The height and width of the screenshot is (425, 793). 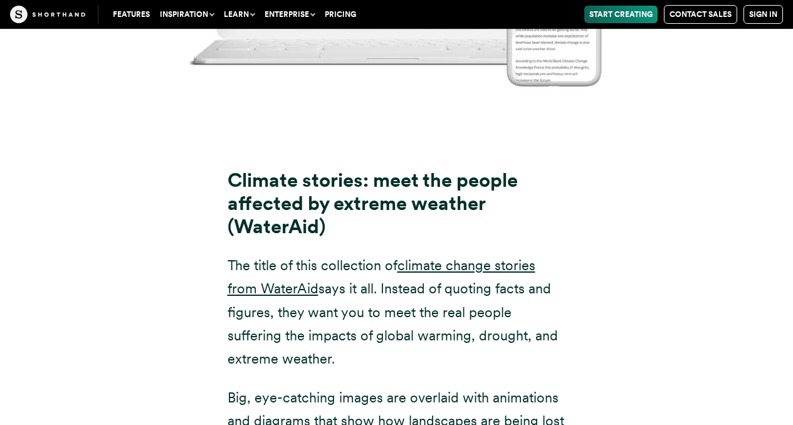 What do you see at coordinates (290, 14) in the screenshot?
I see `button: Enterprise` at bounding box center [290, 14].